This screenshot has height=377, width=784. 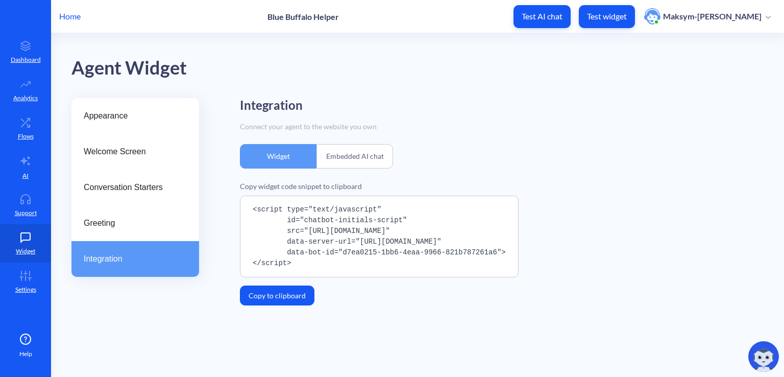 What do you see at coordinates (135, 152) in the screenshot?
I see `a: Welcome Screen` at bounding box center [135, 152].